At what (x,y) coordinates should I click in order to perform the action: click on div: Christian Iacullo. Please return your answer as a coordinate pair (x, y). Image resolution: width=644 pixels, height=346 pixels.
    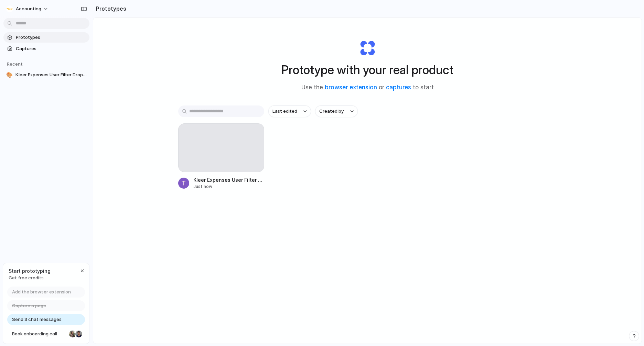
    Looking at the image, I should click on (79, 334).